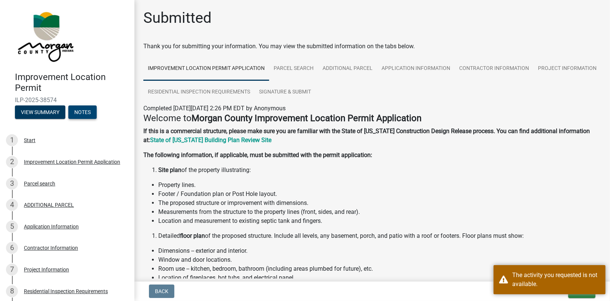 The height and width of the screenshot is (301, 610). What do you see at coordinates (12, 162) in the screenshot?
I see `div: 2` at bounding box center [12, 162].